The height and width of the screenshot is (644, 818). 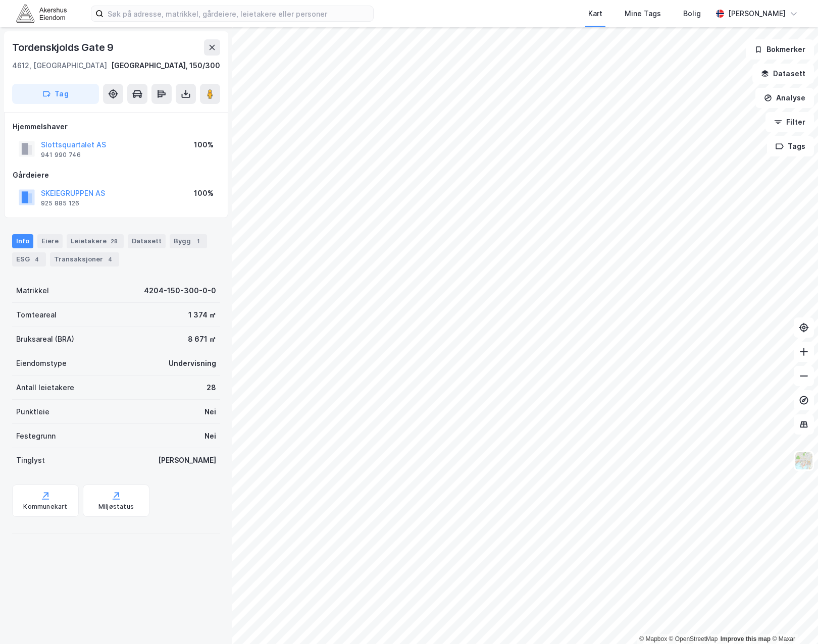 I want to click on div: 4204-150-300-0-0, so click(x=180, y=291).